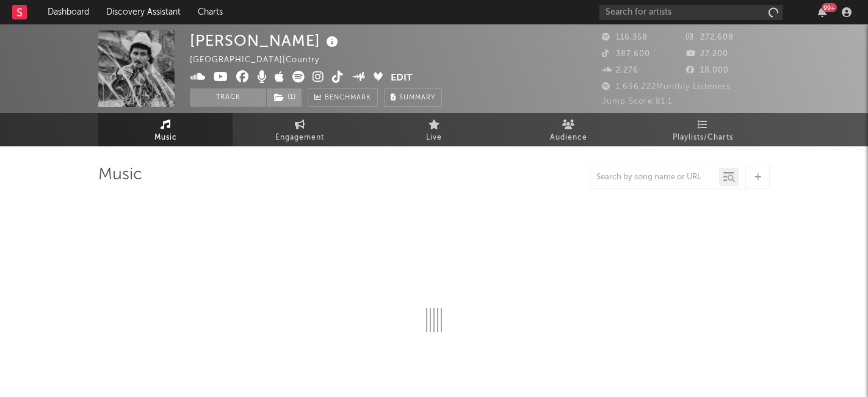 The image size is (868, 397). Describe the element at coordinates (402, 78) in the screenshot. I see `button: Edit` at that location.